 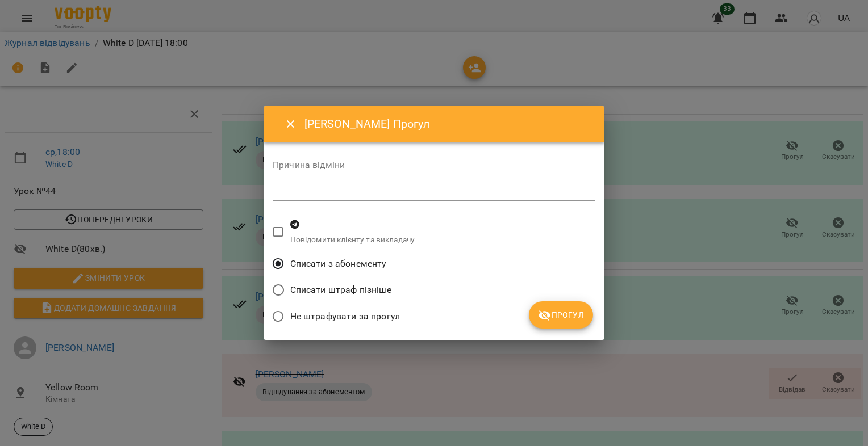 What do you see at coordinates (291, 124) in the screenshot?
I see `button: Close` at bounding box center [291, 124].